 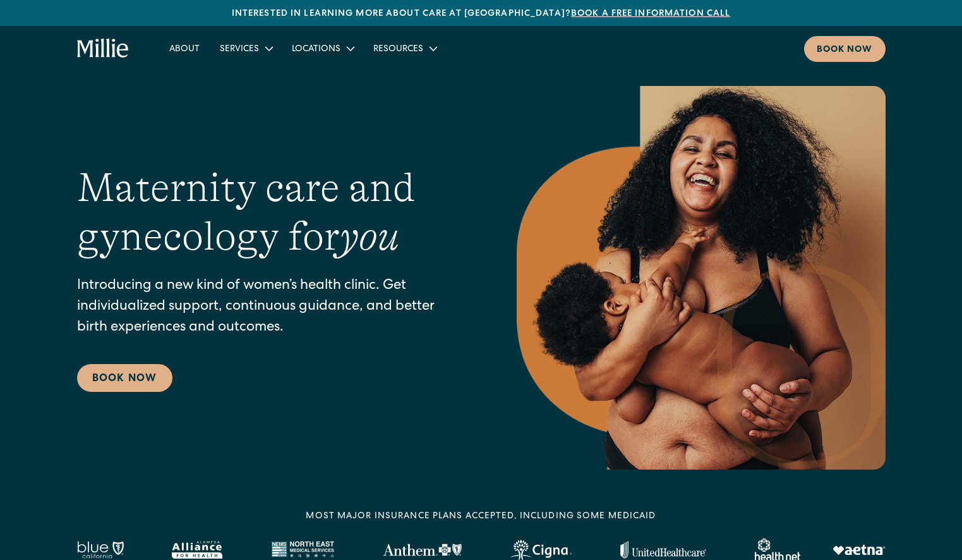 I want to click on img: Aetna logo, so click(x=859, y=549).